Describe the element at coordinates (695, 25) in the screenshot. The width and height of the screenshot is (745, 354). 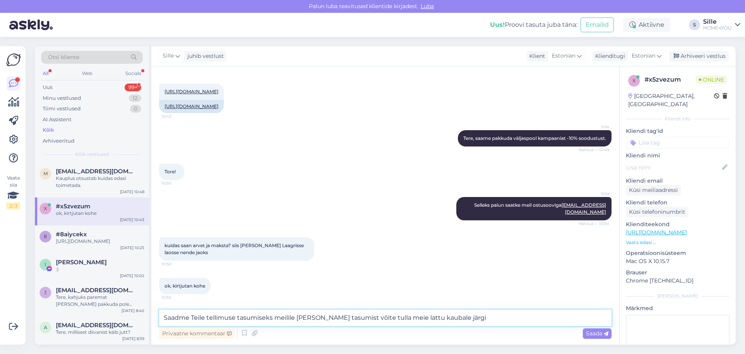
I see `div: S` at that location.